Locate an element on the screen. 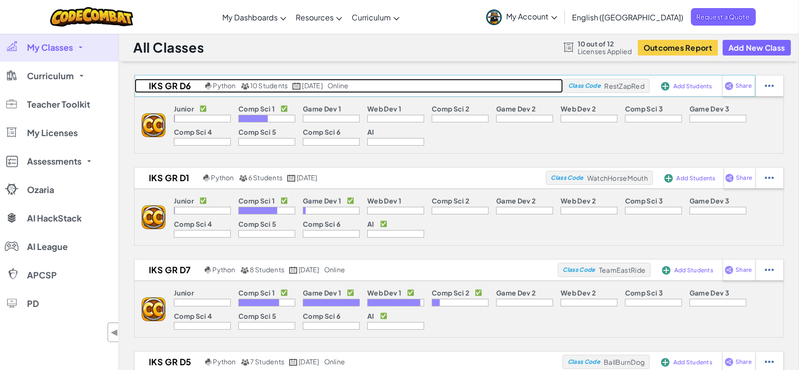  span: AI HackStack is located at coordinates (54, 218).